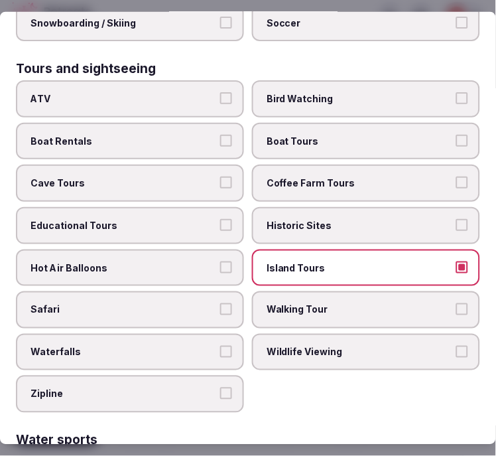  Describe the element at coordinates (56, 440) in the screenshot. I see `h3: Water sports` at that location.